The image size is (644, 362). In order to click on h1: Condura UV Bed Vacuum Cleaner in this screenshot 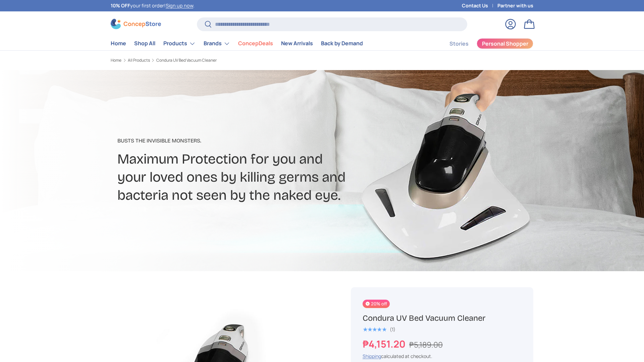, I will do `click(442, 318)`.